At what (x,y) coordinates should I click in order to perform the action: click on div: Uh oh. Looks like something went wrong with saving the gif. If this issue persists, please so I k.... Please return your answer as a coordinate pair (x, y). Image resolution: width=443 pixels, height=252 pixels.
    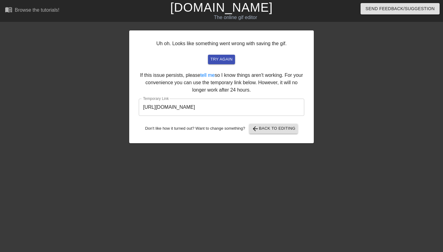
    Looking at the image, I should click on (222, 87).